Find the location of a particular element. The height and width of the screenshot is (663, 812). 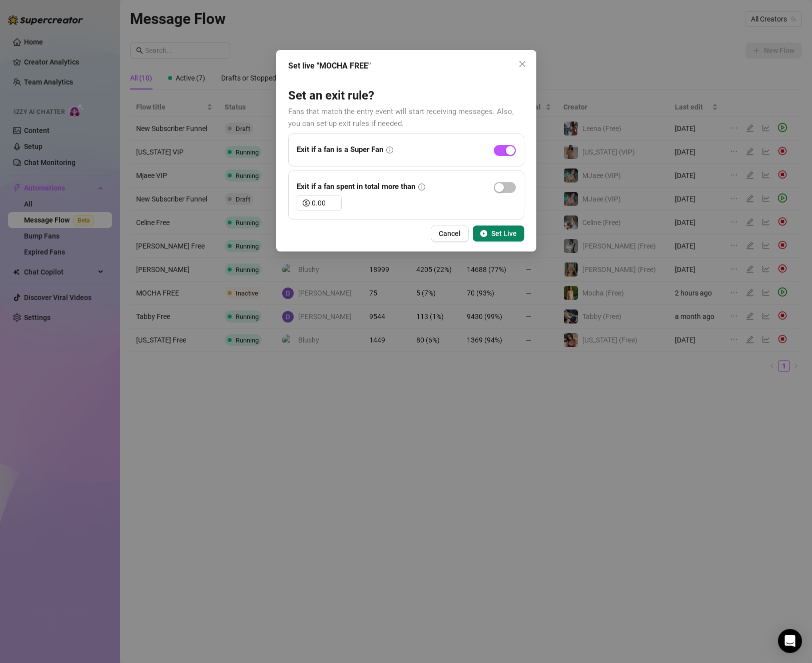

span: close is located at coordinates (523, 64).